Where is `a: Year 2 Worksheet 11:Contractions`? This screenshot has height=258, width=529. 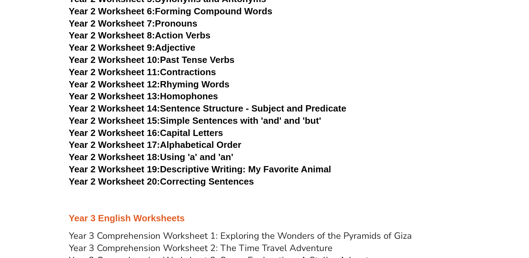
a: Year 2 Worksheet 11:Contractions is located at coordinates (142, 72).